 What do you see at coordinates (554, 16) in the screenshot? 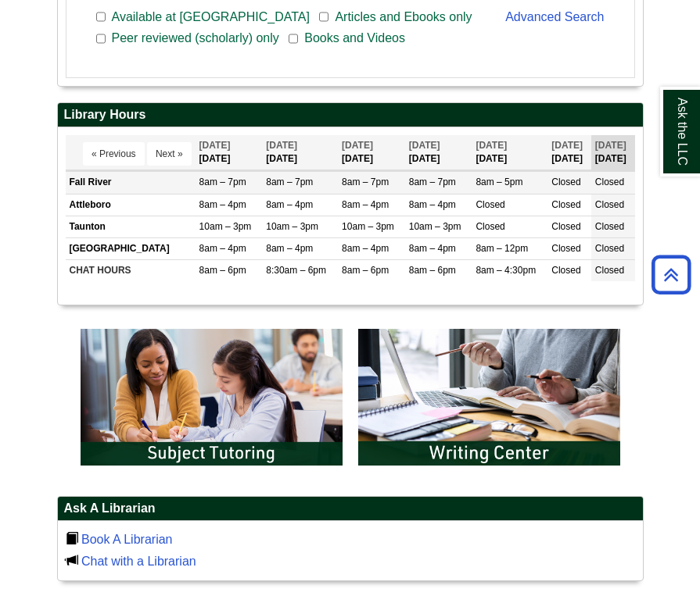
I see `a: Advanced Search` at bounding box center [554, 16].